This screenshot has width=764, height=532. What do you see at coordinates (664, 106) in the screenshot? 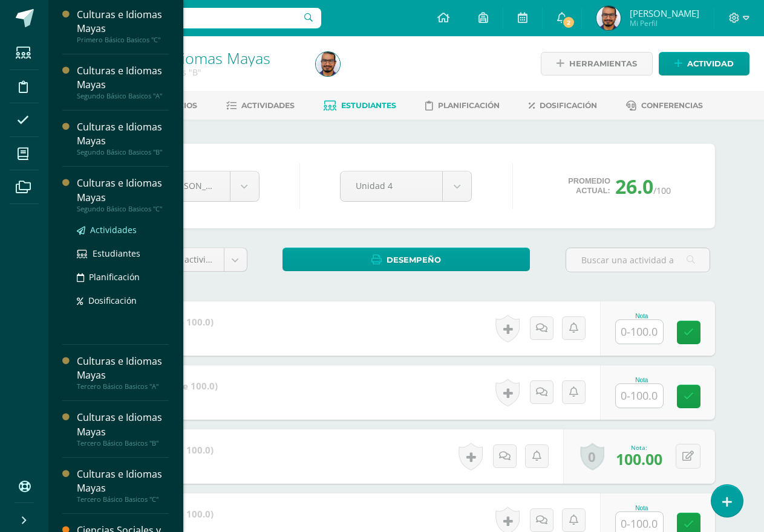
I see `a: Conferencias` at bounding box center [664, 106].